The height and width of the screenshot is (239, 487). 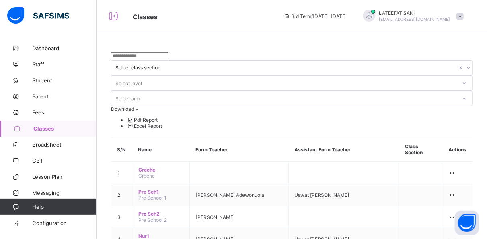 I want to click on span: Pre School 1, so click(x=152, y=198).